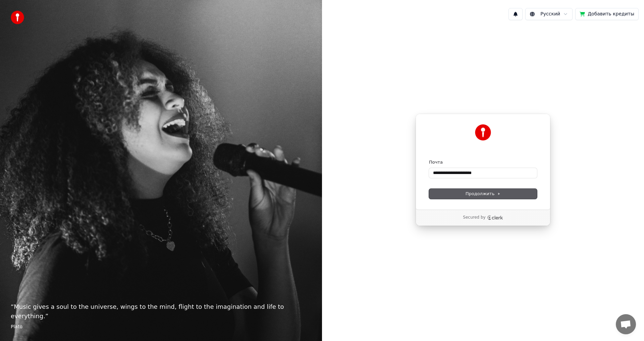  What do you see at coordinates (161, 327) in the screenshot?
I see `footer: Plato` at bounding box center [161, 327].